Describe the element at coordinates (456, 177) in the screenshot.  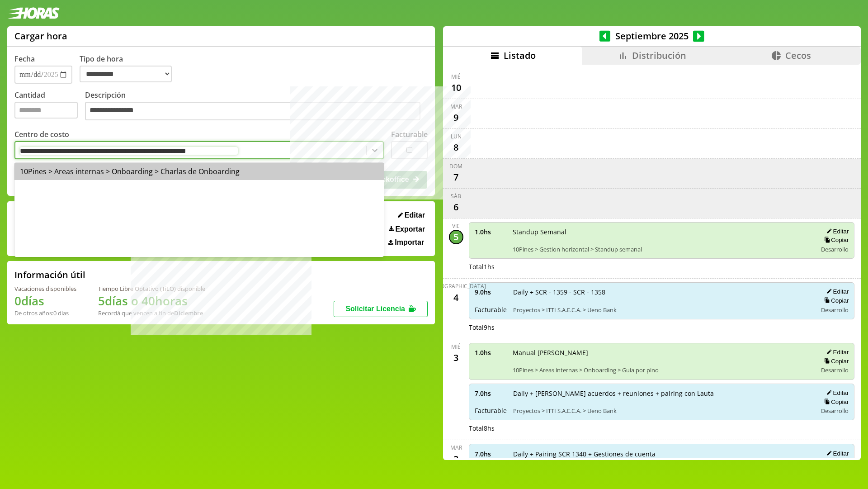
I see `div: 7` at that location.